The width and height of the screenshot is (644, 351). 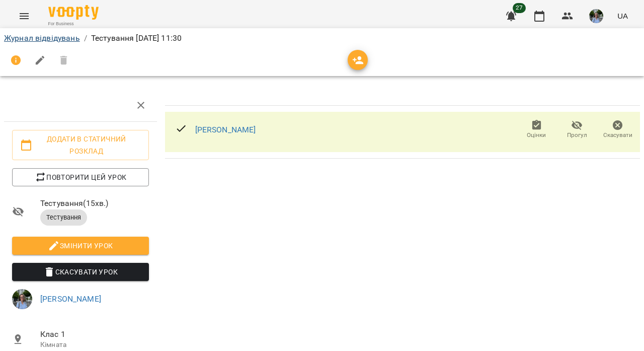 I want to click on span: Оцінки, so click(x=536, y=135).